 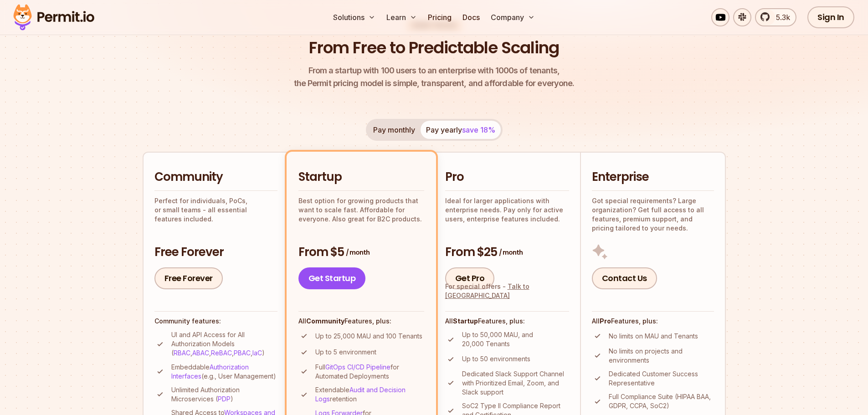 I want to click on a: Docs, so click(x=472, y=17).